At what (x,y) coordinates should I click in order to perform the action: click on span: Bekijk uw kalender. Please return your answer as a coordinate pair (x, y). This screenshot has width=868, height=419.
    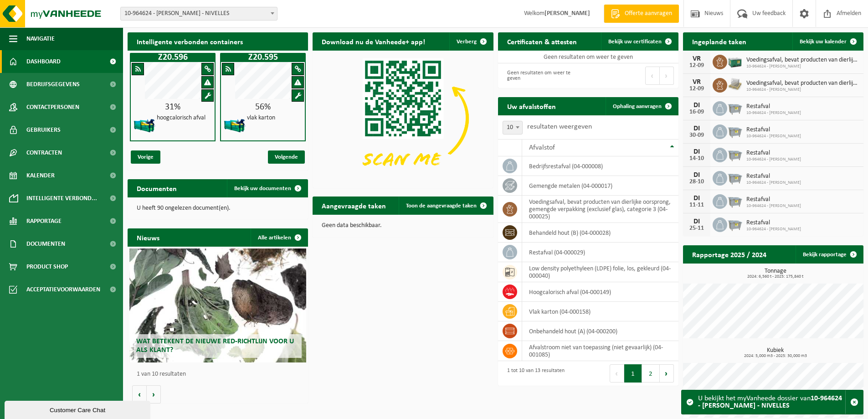
    Looking at the image, I should click on (823, 41).